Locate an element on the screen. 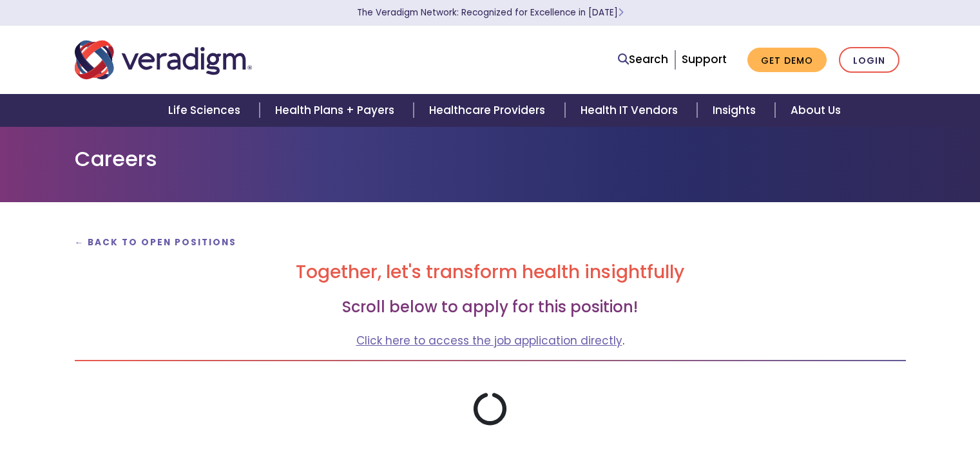 This screenshot has height=470, width=980. h1: Careers is located at coordinates (490, 159).